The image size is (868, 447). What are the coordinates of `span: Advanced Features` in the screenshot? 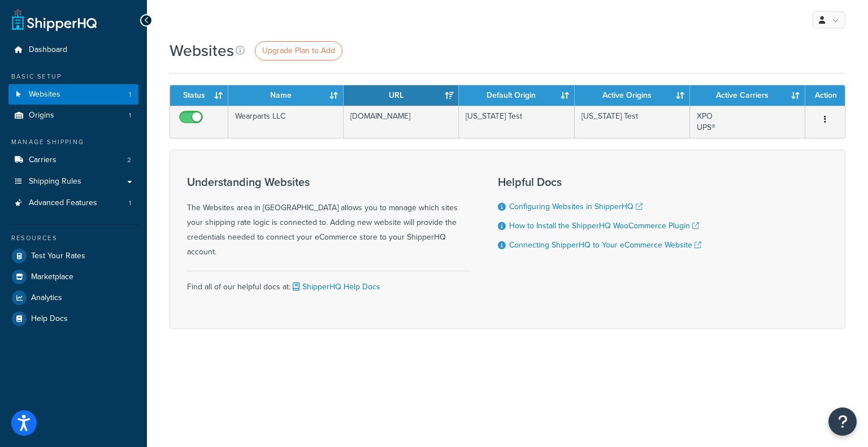 It's located at (63, 203).